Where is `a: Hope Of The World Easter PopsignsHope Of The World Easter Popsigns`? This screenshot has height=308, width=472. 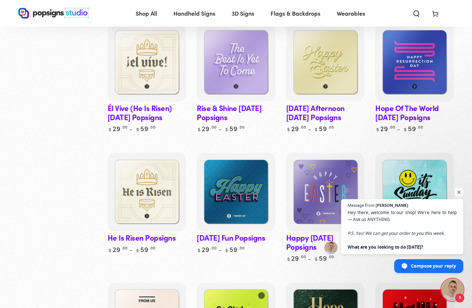 a: Hope Of The World Easter PopsignsHope Of The World Easter Popsigns is located at coordinates (415, 63).